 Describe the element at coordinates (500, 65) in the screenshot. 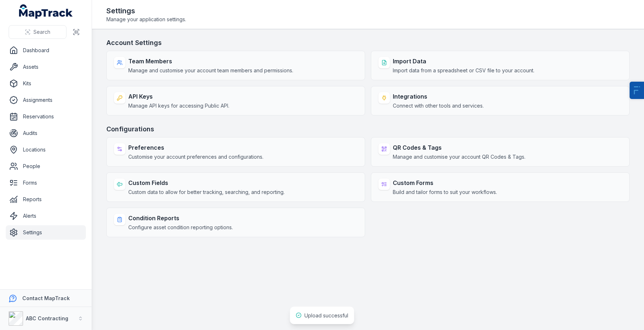

I see `a: Import DataImport data from a spreadsheet or CSV file to your account.` at that location.